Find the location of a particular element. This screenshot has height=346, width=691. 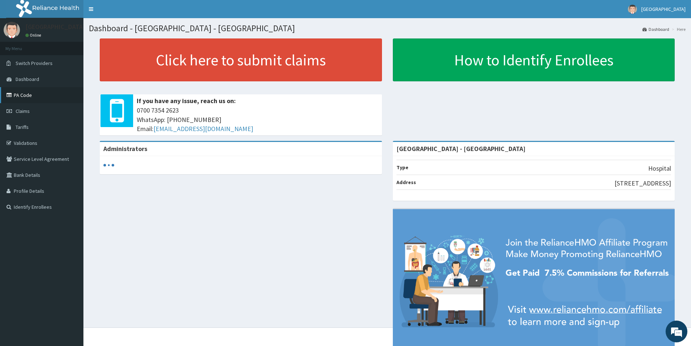

b: Address is located at coordinates (407, 182).